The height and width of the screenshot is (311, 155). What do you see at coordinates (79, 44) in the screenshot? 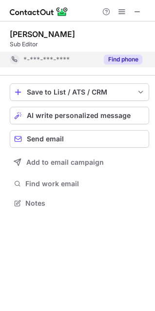
I see `div: Sub Editor` at bounding box center [79, 44].